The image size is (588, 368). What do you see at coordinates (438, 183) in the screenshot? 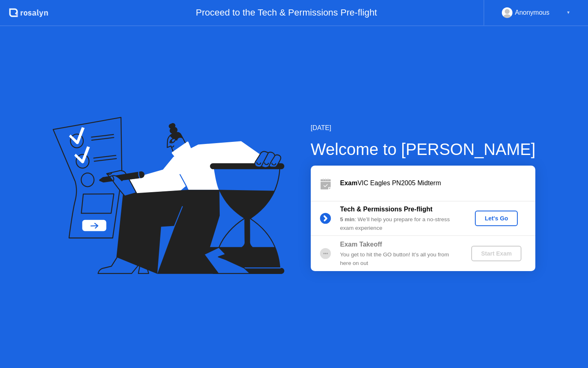
I see `div: VIC Eagles PN2005 Midterm` at bounding box center [438, 183].